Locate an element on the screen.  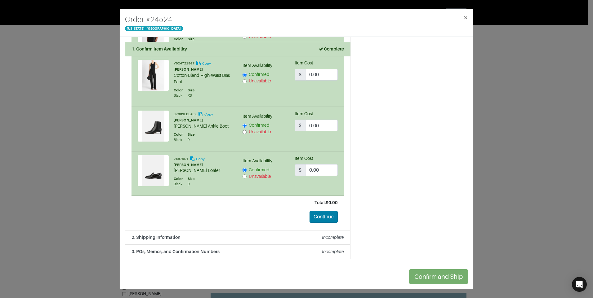
button: Continue is located at coordinates (323, 217).